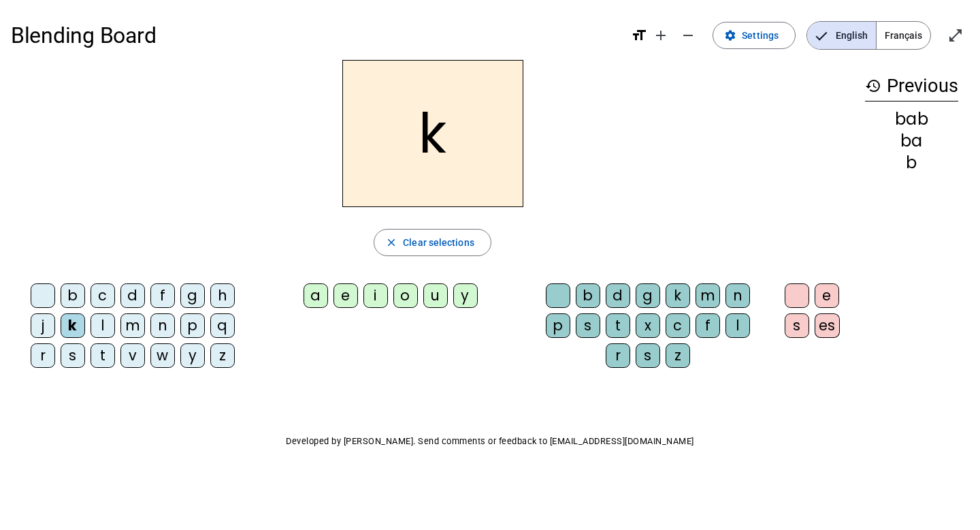  Describe the element at coordinates (911, 141) in the screenshot. I see `div: ba` at that location.